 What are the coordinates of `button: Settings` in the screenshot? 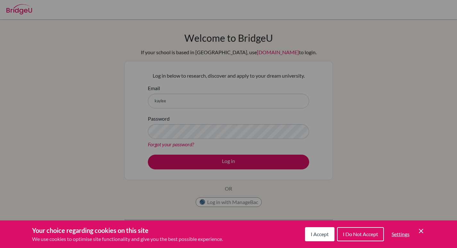 It's located at (401, 234).